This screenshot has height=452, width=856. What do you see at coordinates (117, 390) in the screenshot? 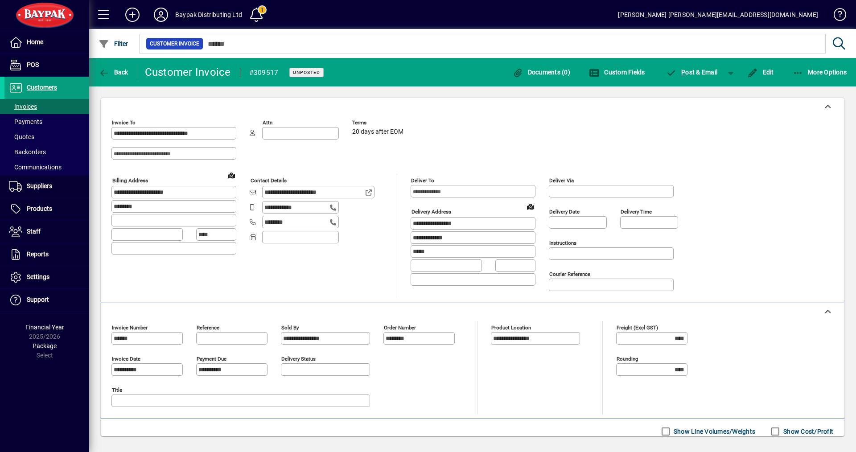
I see `mat-label: Title` at bounding box center [117, 390].